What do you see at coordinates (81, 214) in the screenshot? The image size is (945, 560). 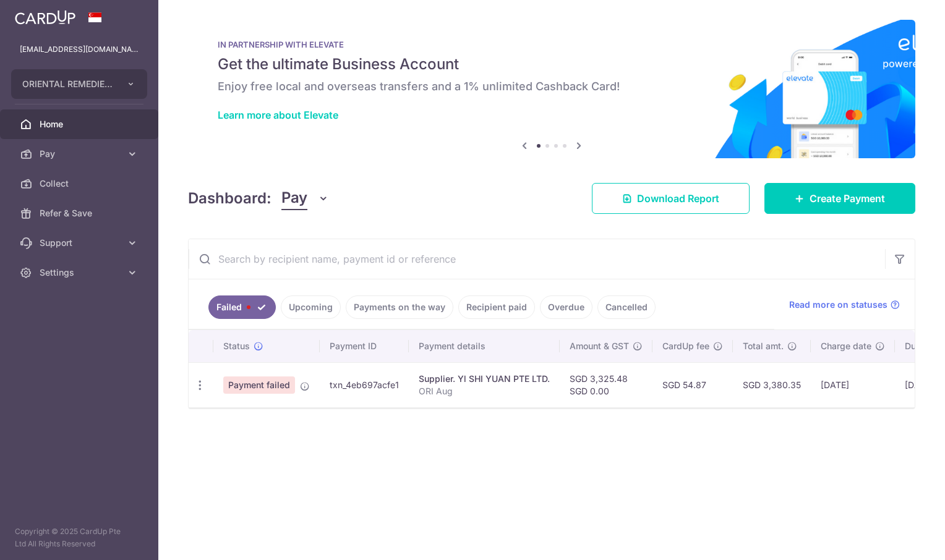 I see `span: Refer & Save` at bounding box center [81, 214].